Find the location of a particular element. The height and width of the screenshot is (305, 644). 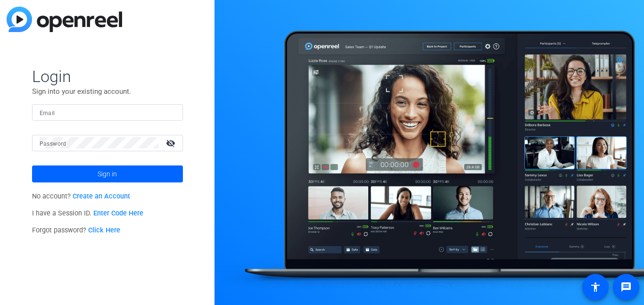

mat-icon: accessibility is located at coordinates (595, 287).